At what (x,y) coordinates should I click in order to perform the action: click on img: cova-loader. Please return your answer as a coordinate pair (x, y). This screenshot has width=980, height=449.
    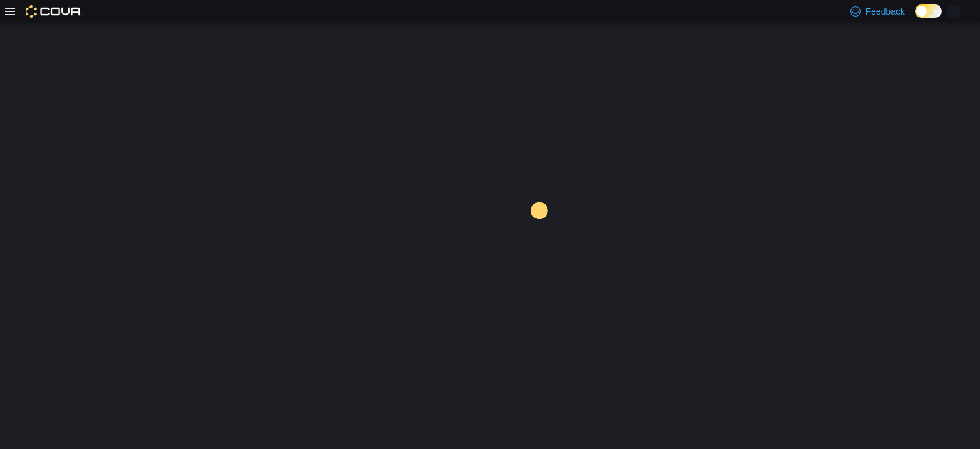
    Looking at the image, I should click on (538, 241).